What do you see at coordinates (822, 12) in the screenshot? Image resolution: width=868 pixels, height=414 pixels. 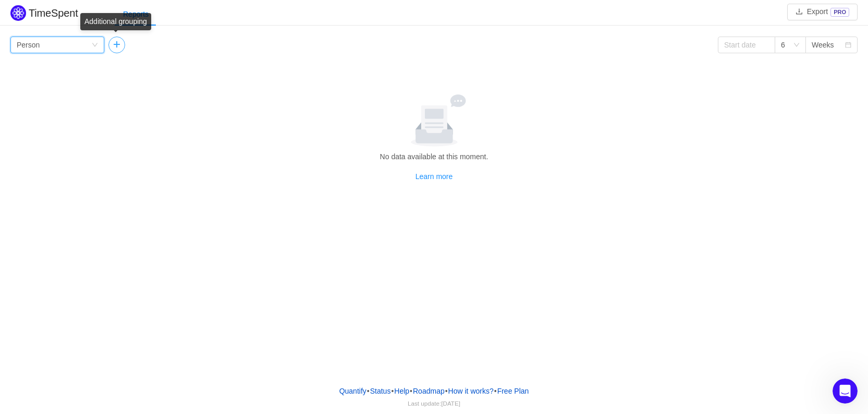 I see `button: icon: downloadExportPRO` at bounding box center [822, 12].